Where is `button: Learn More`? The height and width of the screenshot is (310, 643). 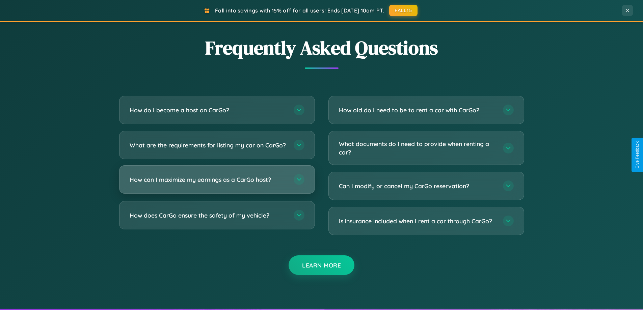 button: Learn More is located at coordinates (322, 265).